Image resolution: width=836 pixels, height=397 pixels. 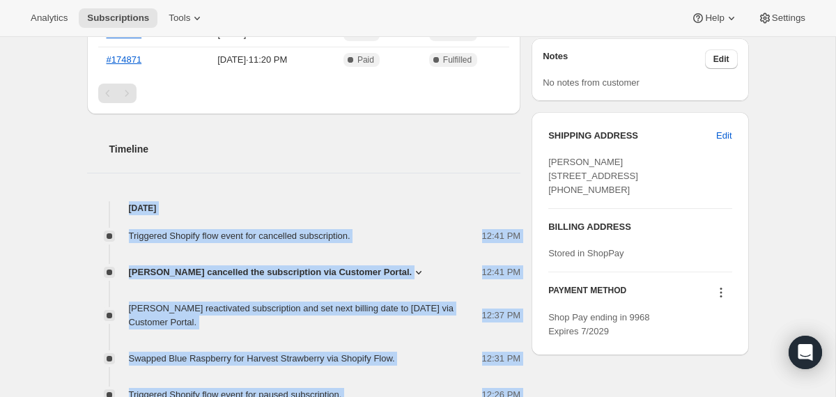 I want to click on button: Analytics, so click(x=49, y=18).